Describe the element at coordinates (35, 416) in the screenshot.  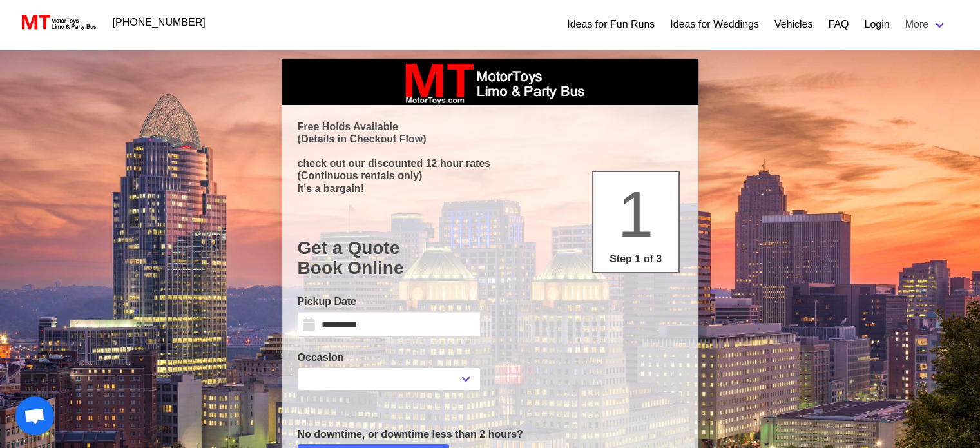
I see `div: Open chat` at that location.